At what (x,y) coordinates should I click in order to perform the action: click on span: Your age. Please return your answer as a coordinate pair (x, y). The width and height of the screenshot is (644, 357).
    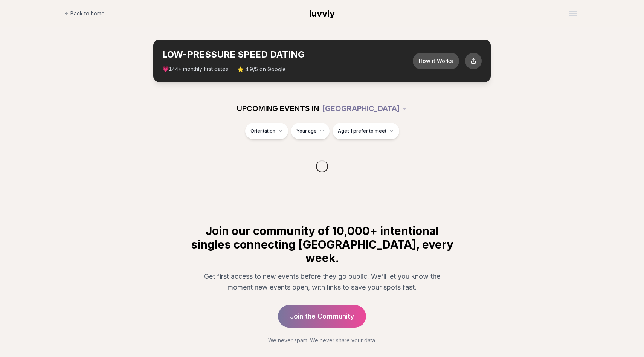
    Looking at the image, I should click on (307, 131).